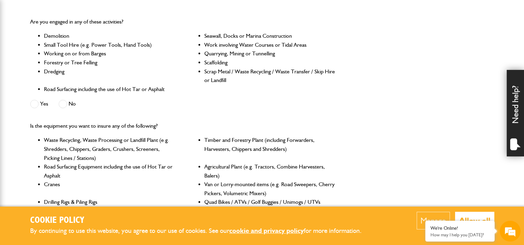 Image resolution: width=524 pixels, height=245 pixels. What do you see at coordinates (109, 202) in the screenshot?
I see `li: Drilling Rigs & Piling Rigs` at bounding box center [109, 202].